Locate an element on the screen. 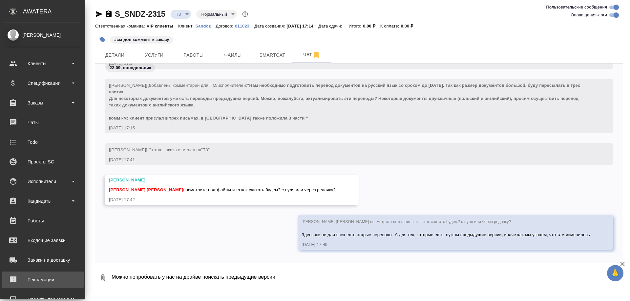 The width and height of the screenshot is (630, 301). svg: Отписаться is located at coordinates (316, 55).